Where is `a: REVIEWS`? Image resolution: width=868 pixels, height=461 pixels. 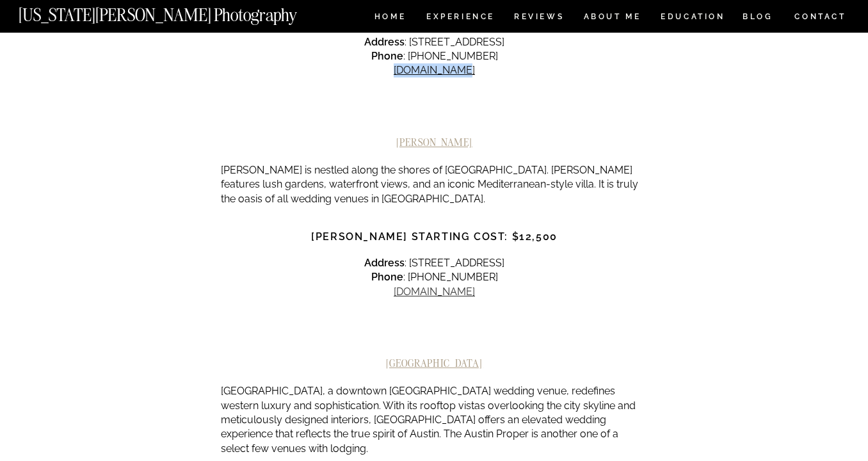
a: REVIEWS is located at coordinates (538, 18).